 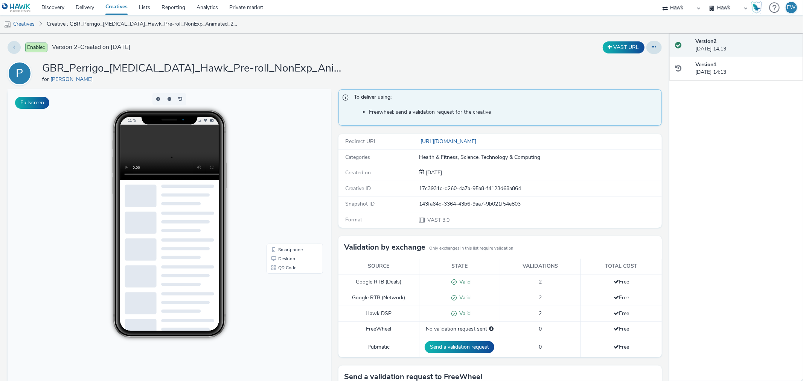 I want to click on td: Google RTB (Network), so click(x=378, y=298).